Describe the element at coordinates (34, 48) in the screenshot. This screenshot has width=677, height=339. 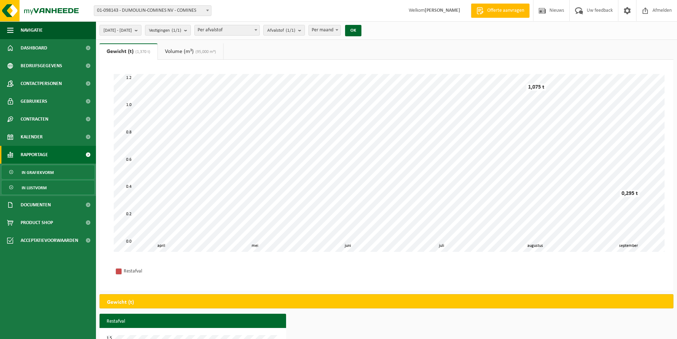
I see `span: Dashboard` at that location.